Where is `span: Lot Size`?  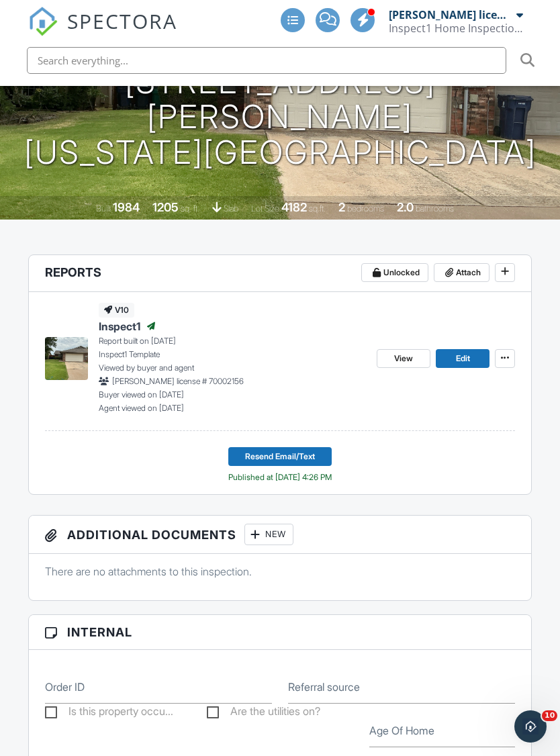 span: Lot Size is located at coordinates (265, 208).